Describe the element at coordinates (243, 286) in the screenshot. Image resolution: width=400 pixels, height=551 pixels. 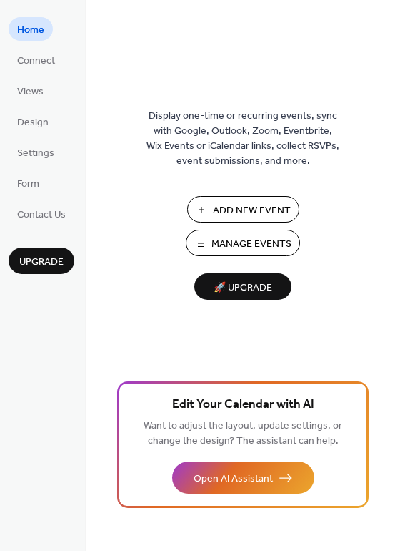
I see `button: 🚀 Upgrade` at that location.